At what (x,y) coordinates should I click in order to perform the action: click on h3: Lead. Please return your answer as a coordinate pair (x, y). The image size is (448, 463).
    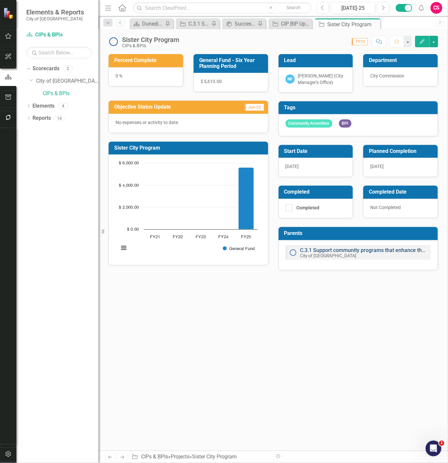
    Looking at the image, I should click on (317, 60).